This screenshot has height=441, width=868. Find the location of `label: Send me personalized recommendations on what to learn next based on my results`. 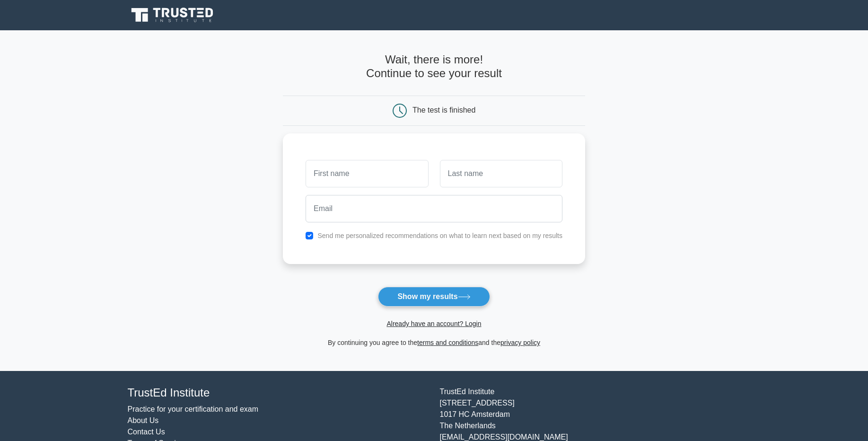

label: Send me personalized recommendations on what to learn next based on my results is located at coordinates (440, 236).